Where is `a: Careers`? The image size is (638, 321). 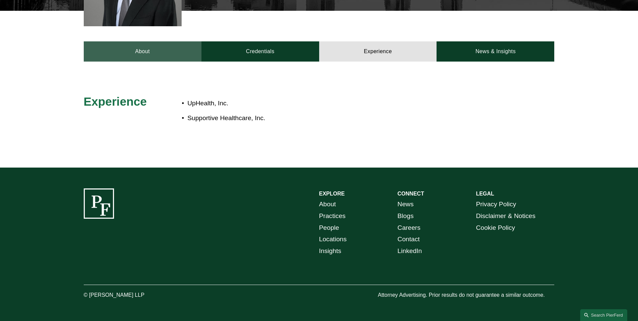 a: Careers is located at coordinates (409, 228).